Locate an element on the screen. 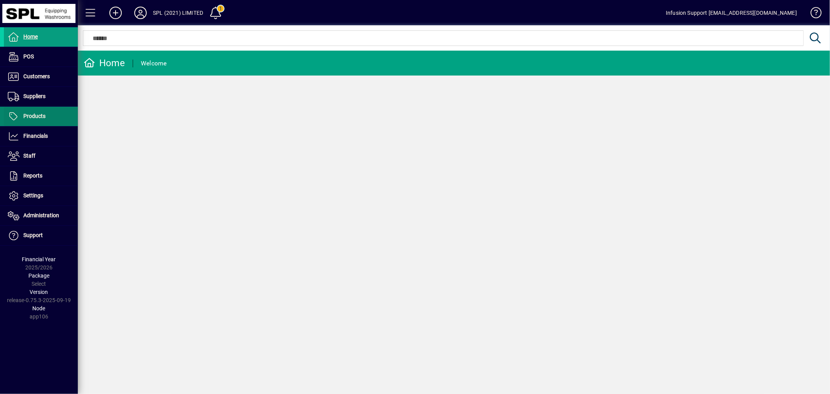 This screenshot has height=394, width=830. span: Administration is located at coordinates (41, 215).